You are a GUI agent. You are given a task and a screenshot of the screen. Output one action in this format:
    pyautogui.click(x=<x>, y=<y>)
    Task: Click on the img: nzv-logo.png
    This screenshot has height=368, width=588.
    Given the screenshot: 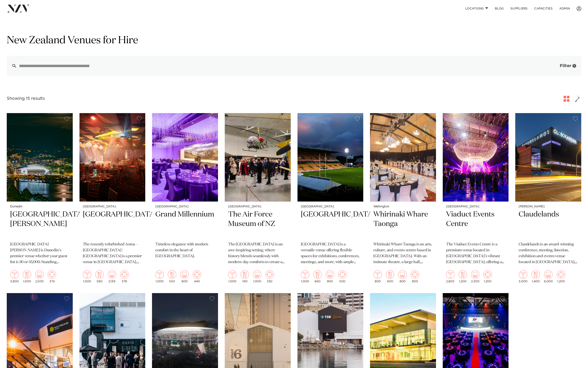 What is the action you would take?
    pyautogui.click(x=18, y=9)
    